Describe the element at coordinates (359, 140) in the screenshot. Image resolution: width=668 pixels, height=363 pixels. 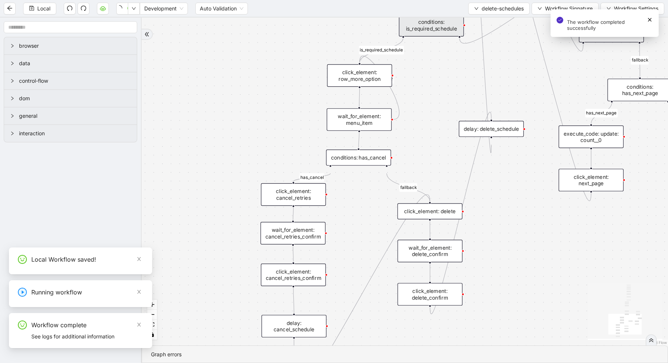
I see `g: Edge from wait_for_element: menu_item to conditions: has_cancel` at that location.